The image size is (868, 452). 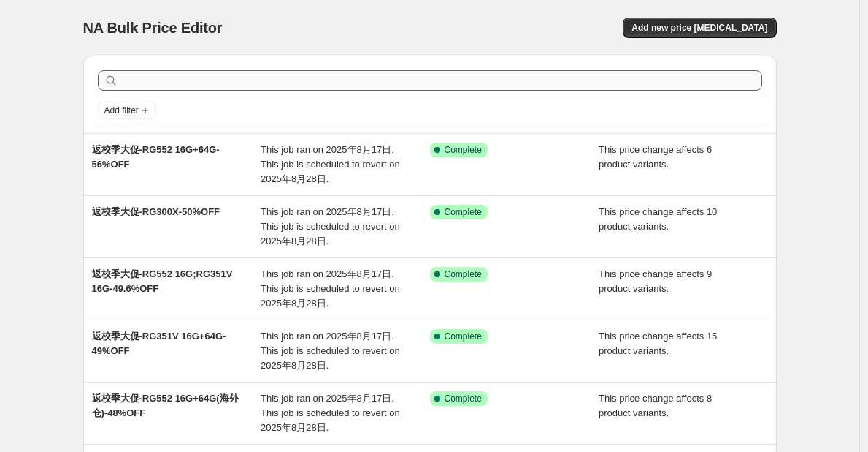 I want to click on span: This price change affects 15 product variants., so click(x=658, y=343).